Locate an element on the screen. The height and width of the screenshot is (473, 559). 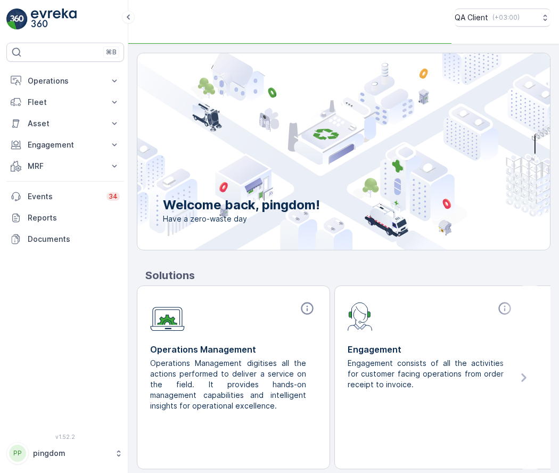
img: logo_light-DOdMpM7g.png is located at coordinates (54, 19).